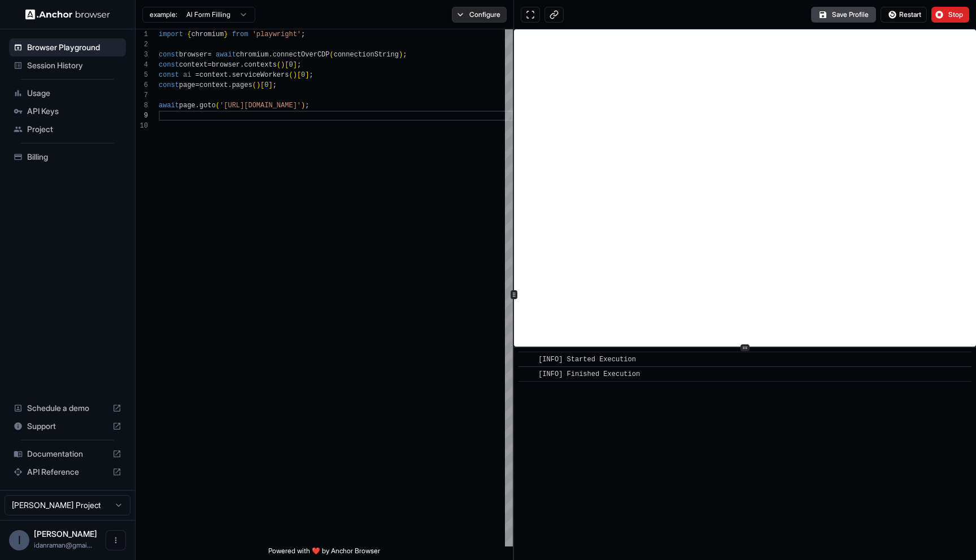  Describe the element at coordinates (950, 15) in the screenshot. I see `button: Stop` at that location.